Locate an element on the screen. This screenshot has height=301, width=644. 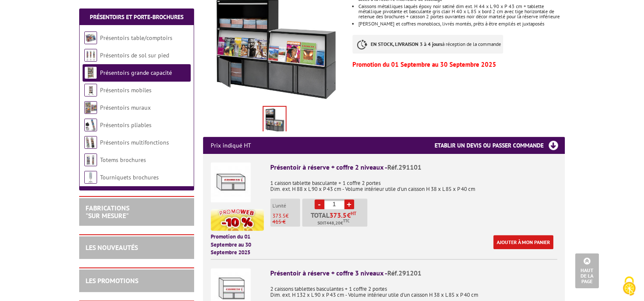
p: 415 € is located at coordinates (286, 222).